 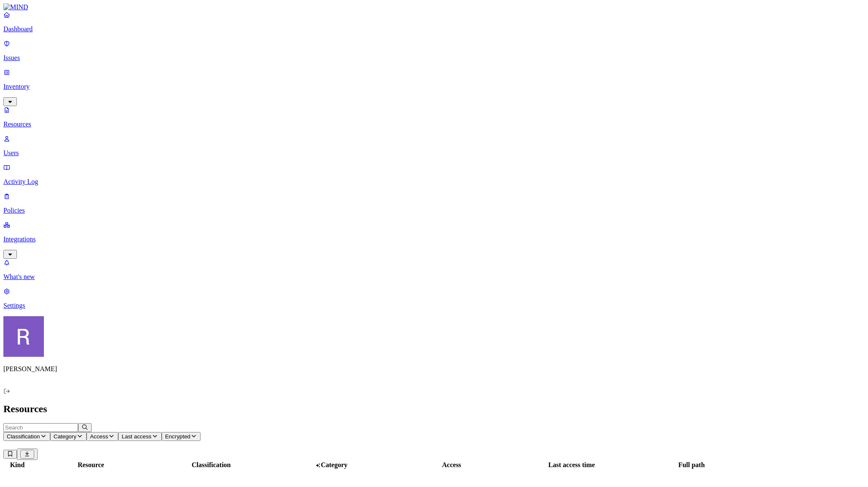 What do you see at coordinates (178, 436) in the screenshot?
I see `span: Encrypted` at bounding box center [178, 436].